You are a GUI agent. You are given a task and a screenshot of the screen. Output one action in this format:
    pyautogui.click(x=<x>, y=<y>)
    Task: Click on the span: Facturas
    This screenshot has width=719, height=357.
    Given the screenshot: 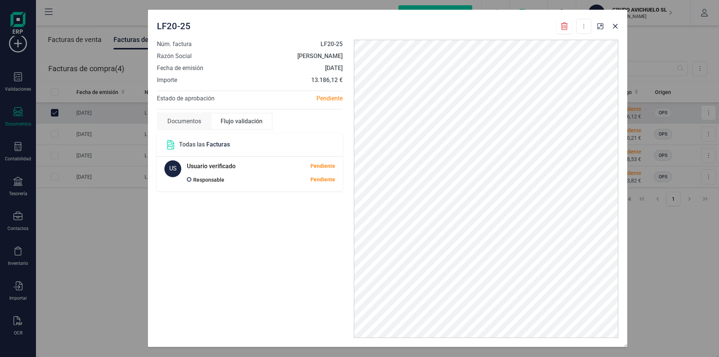 What is the action you would take?
    pyautogui.click(x=218, y=144)
    